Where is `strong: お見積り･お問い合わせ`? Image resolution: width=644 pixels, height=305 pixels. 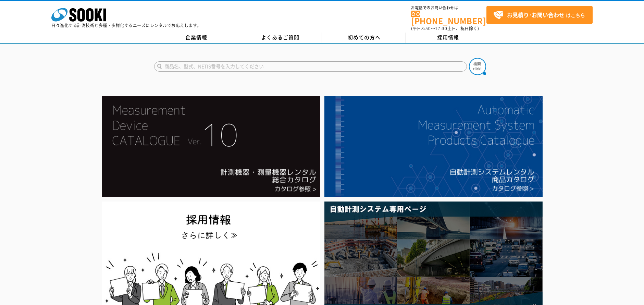
strong: お見積り･お問い合わせ is located at coordinates (535, 15).